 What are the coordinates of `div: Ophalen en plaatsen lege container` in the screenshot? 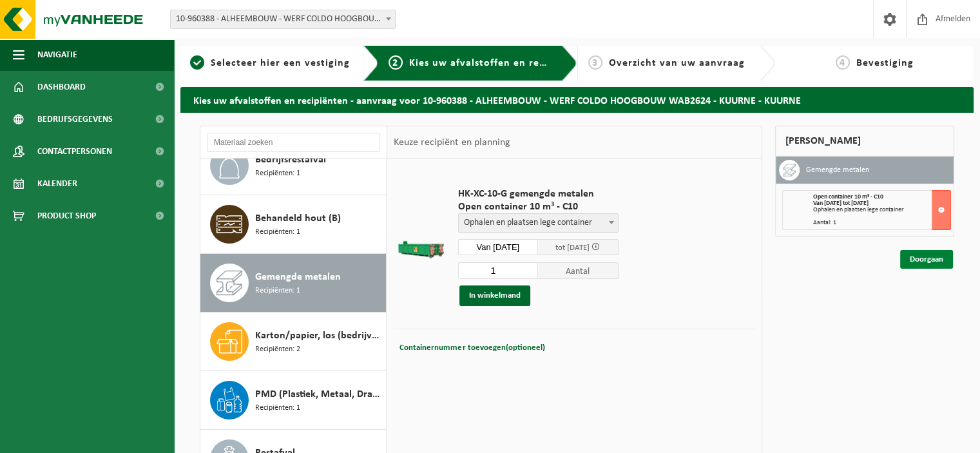 It's located at (881, 210).